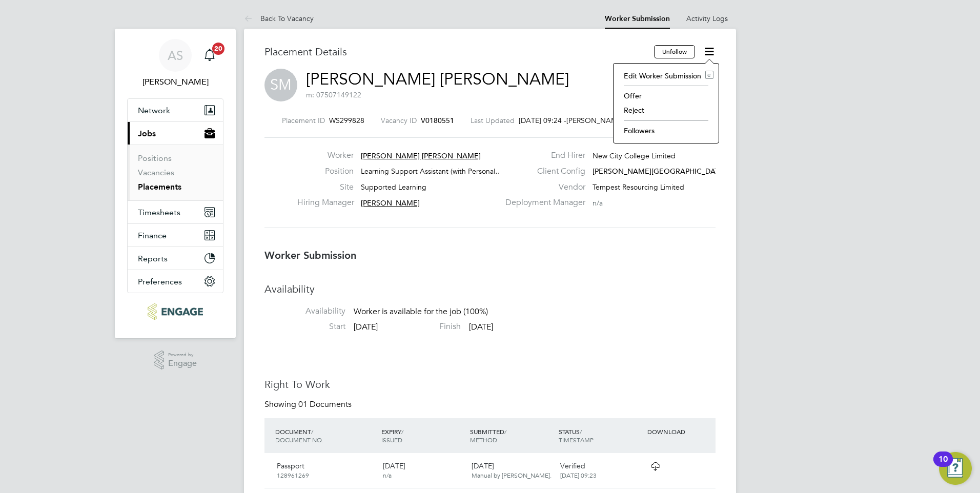  I want to click on nav: Main navigation, so click(175, 183).